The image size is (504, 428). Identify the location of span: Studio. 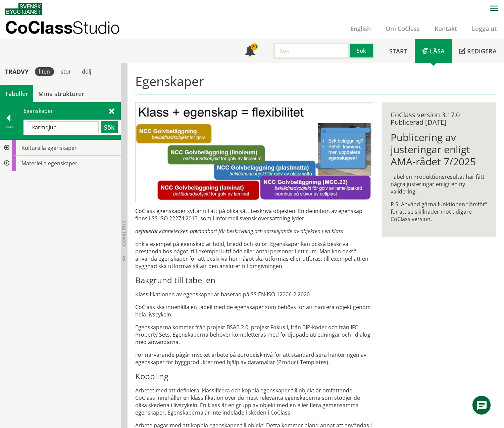
(96, 27).